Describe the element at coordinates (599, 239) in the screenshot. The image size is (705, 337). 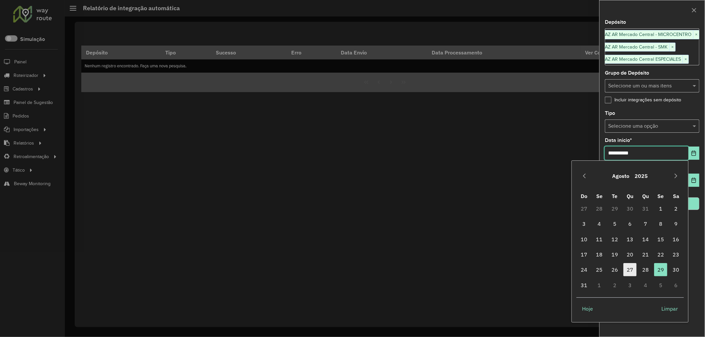
I see `td: 11` at that location.